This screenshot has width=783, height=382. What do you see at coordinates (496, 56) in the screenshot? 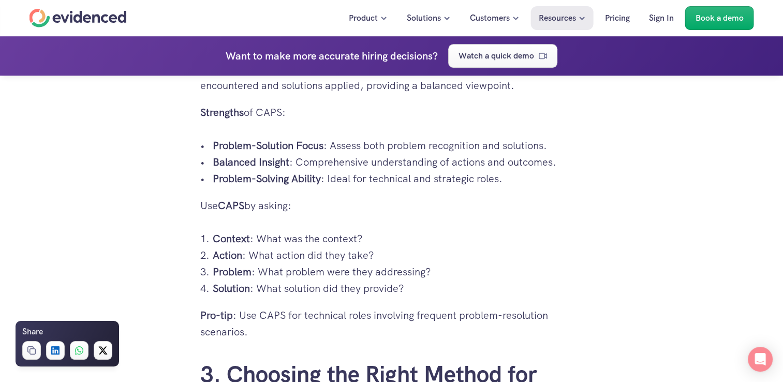
I see `p: Watch a quick demo` at bounding box center [496, 56].